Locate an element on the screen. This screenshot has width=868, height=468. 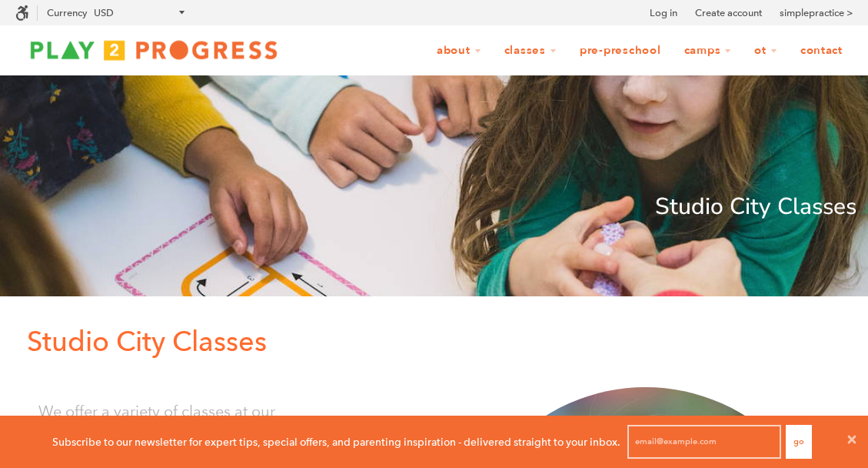
label: Currency is located at coordinates (67, 12).